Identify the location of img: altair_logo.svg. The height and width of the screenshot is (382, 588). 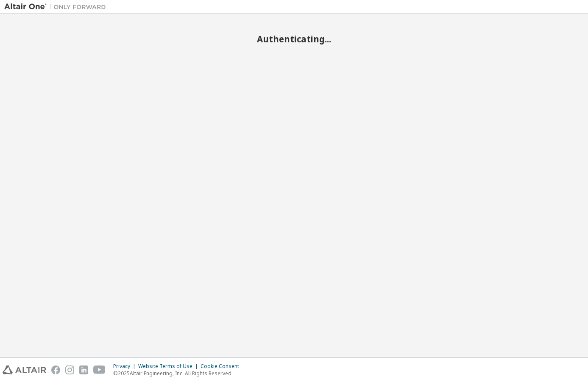
(24, 369).